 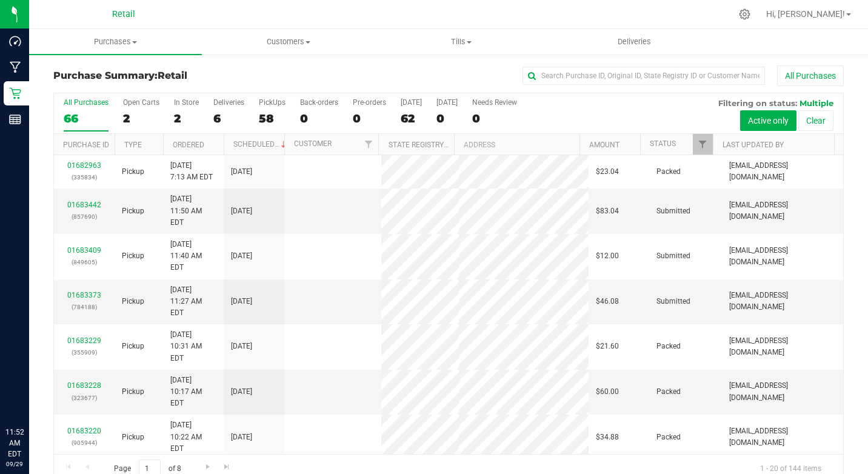 I want to click on a: State Registry ID, so click(x=420, y=145).